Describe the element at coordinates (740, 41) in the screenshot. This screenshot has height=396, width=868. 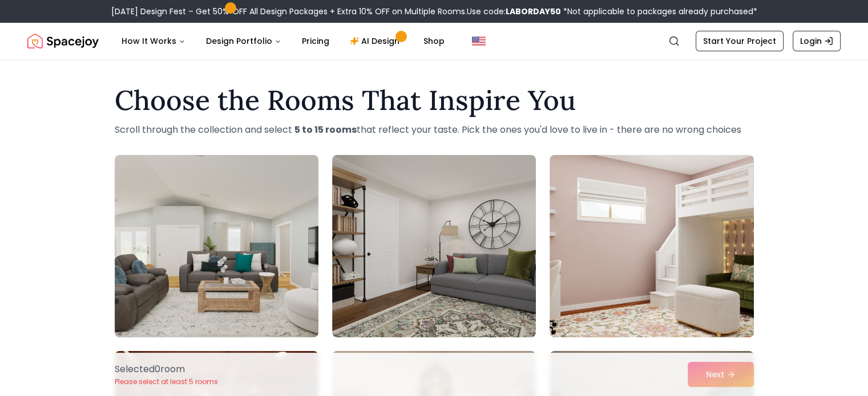
I see `a: Start Your Project` at that location.